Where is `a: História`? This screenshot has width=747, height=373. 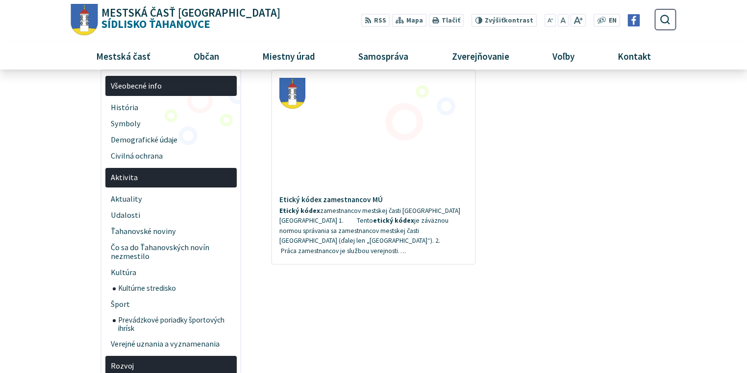 a: História is located at coordinates (171, 107).